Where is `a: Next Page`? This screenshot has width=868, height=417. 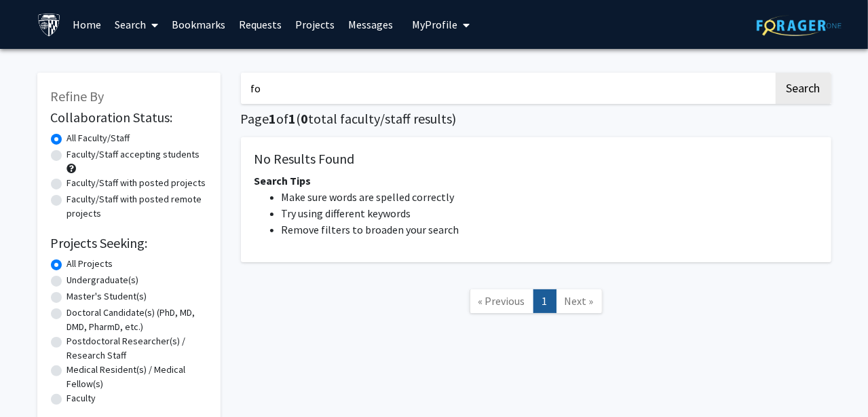
a: Next Page is located at coordinates (579, 301).